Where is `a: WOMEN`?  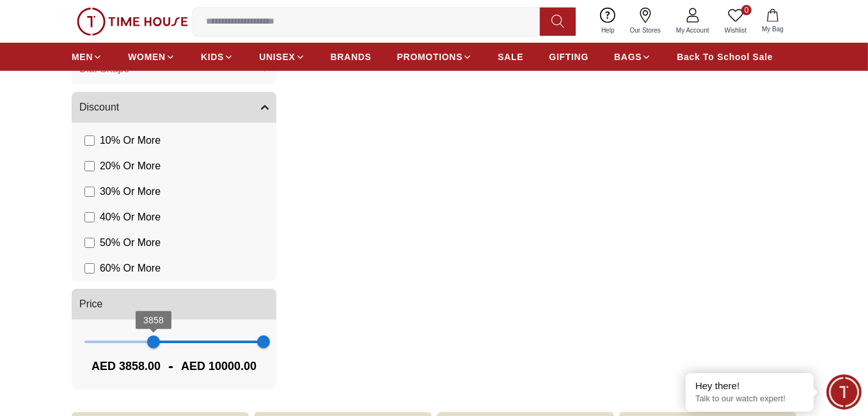
a: WOMEN is located at coordinates (152, 57).